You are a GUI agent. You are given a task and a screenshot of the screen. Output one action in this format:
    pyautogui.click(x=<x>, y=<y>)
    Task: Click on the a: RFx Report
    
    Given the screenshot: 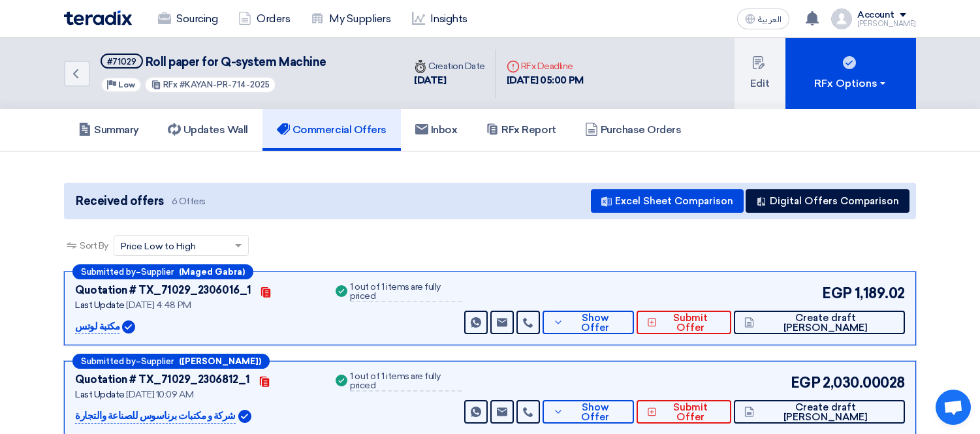 What is the action you would take?
    pyautogui.click(x=521, y=130)
    